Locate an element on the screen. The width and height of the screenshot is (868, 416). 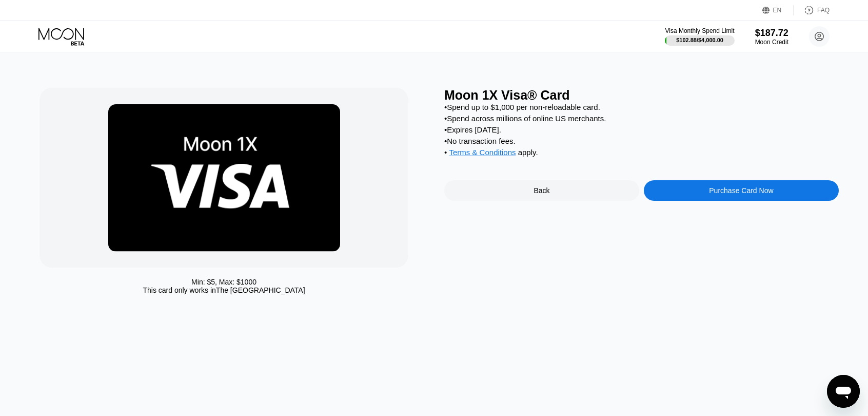
div: Back is located at coordinates (542, 190).